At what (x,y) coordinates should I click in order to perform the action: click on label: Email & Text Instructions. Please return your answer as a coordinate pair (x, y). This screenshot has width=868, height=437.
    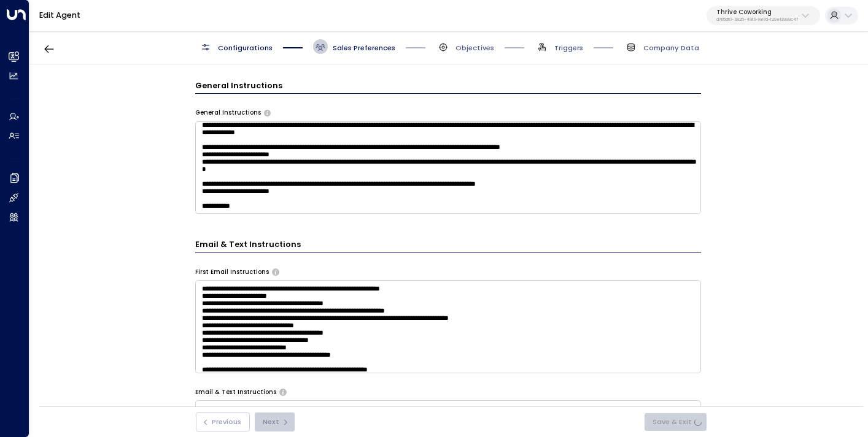
    Looking at the image, I should click on (236, 392).